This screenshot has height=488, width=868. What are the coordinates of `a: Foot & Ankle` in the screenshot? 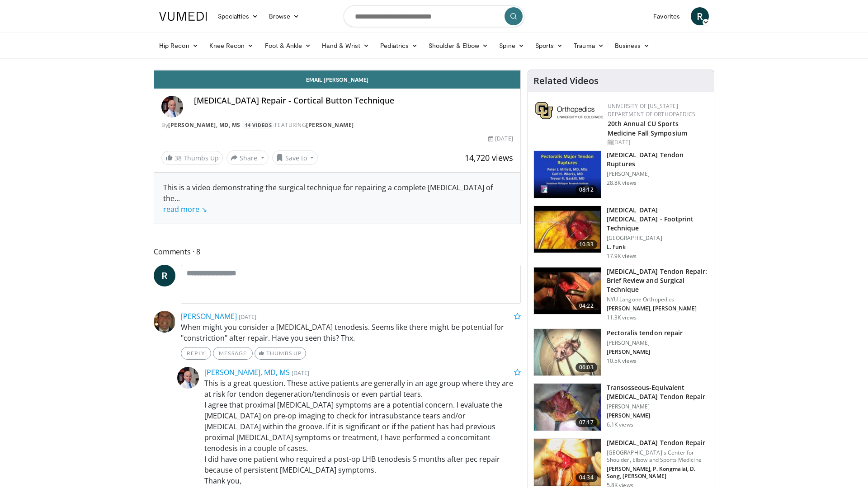 It's located at (288, 46).